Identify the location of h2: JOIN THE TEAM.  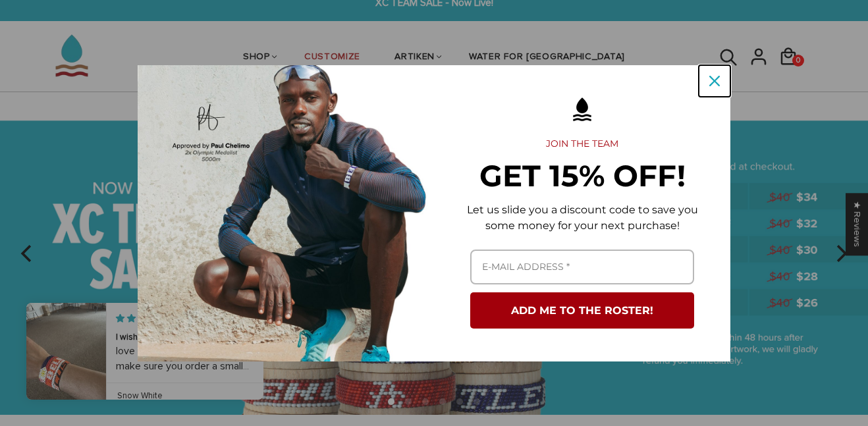
(582, 144).